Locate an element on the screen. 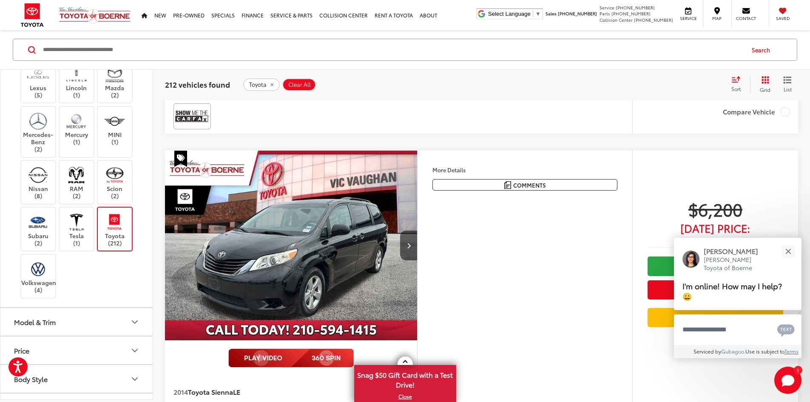  label: Nissan (8) is located at coordinates (38, 182).